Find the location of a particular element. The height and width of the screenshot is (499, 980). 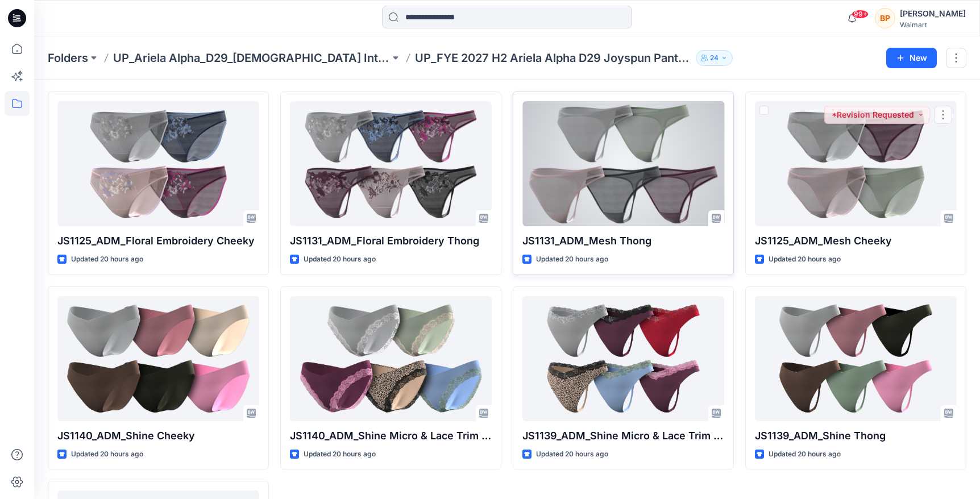

p: 24 is located at coordinates (714, 58).